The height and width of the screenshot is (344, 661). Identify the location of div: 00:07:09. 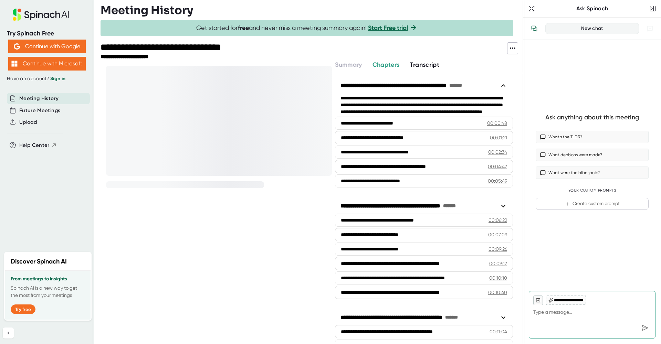
(498, 235).